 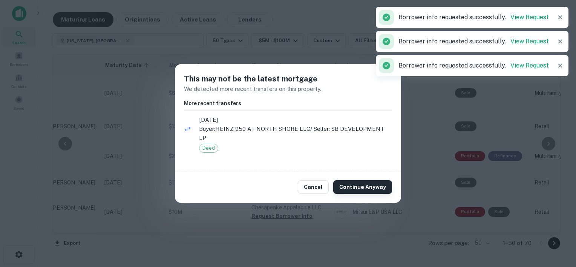 What do you see at coordinates (363, 187) in the screenshot?
I see `button: Continue Anyway` at bounding box center [363, 187].